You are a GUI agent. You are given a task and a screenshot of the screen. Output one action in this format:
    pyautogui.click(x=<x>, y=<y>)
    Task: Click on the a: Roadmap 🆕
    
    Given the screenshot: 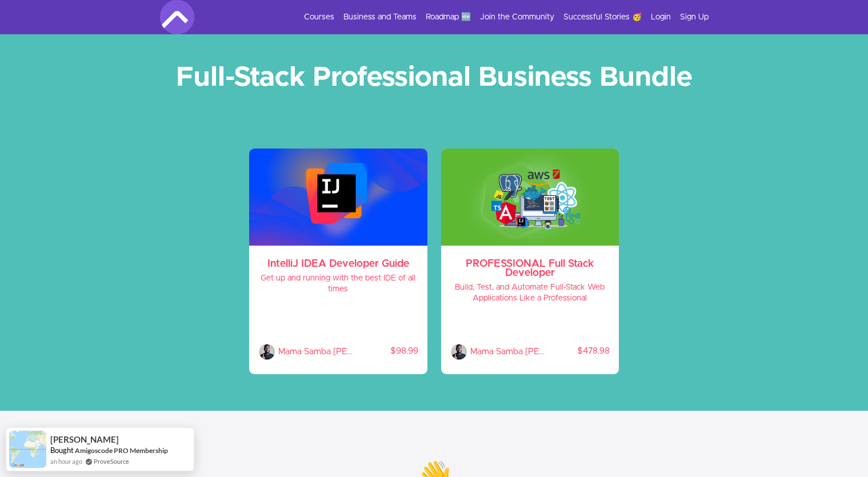 What is the action you would take?
    pyautogui.click(x=448, y=17)
    